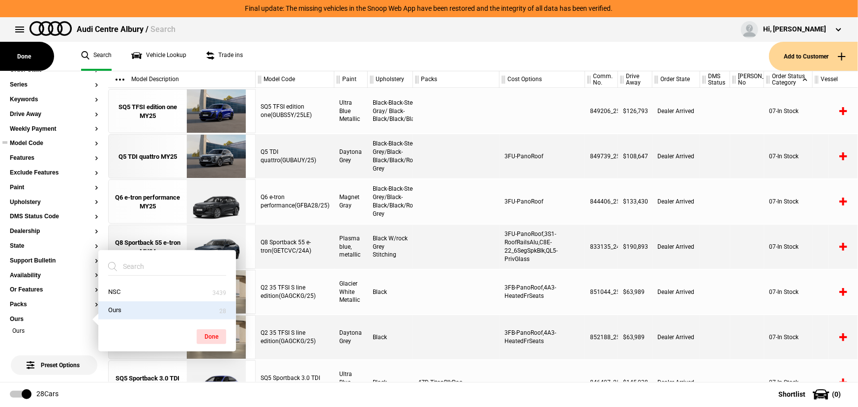 The height and width of the screenshot is (407, 858). Describe the element at coordinates (715, 80) in the screenshot. I see `div: DMS Status` at that location.